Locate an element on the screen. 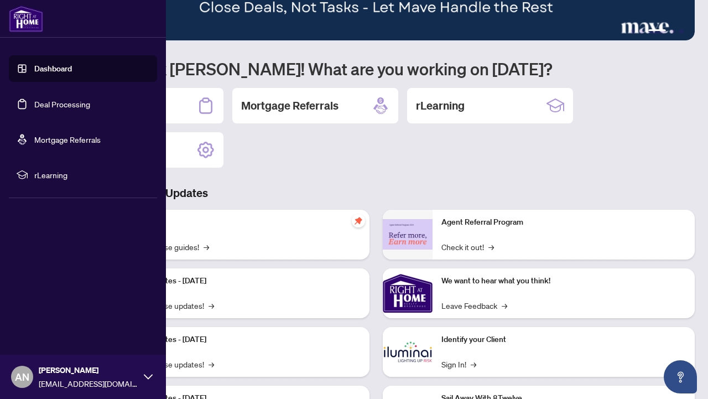 This screenshot has height=399, width=708. h2: Mortgage Referrals is located at coordinates (290, 106).